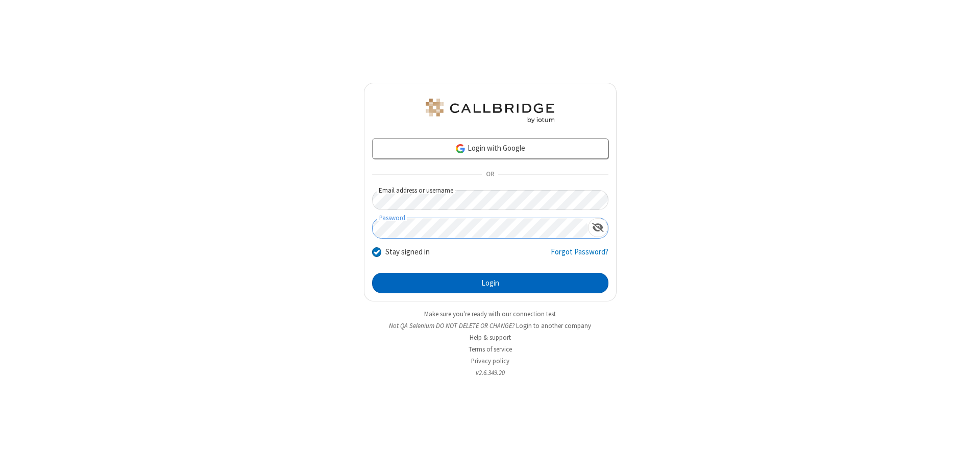 The height and width of the screenshot is (468, 980). Describe the element at coordinates (490, 149) in the screenshot. I see `a: Login with Google` at that location.